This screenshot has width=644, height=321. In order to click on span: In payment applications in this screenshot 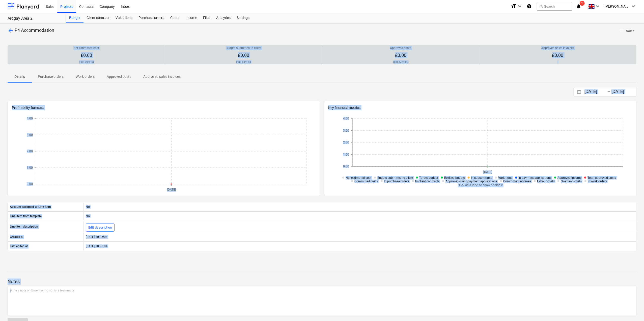, I will do `click(534, 178)`.